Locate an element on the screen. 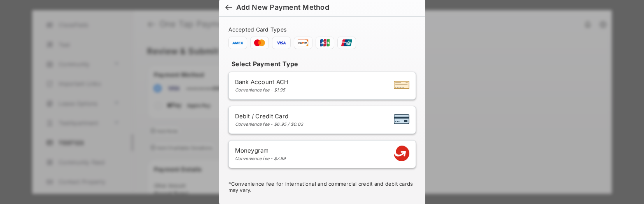 This screenshot has height=204, width=644. div: Add New Payment Method is located at coordinates (283, 8).